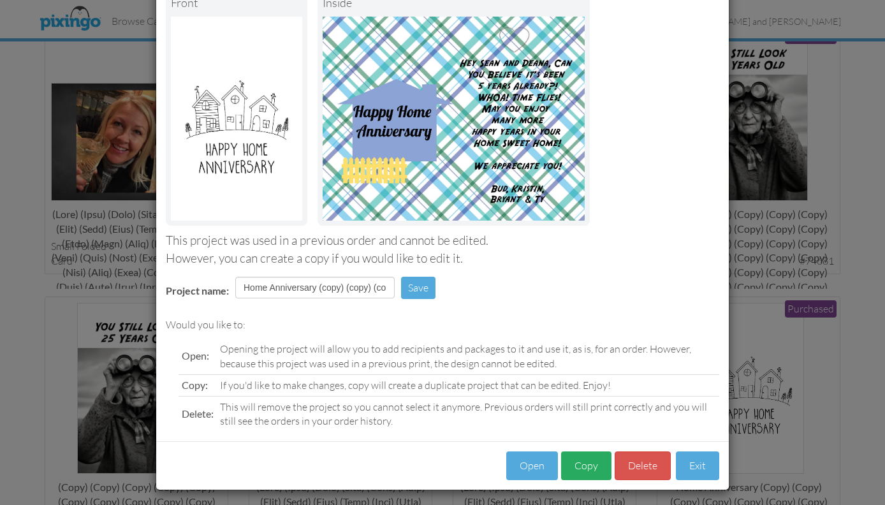  I want to click on img: Portrait Image, so click(453, 119).